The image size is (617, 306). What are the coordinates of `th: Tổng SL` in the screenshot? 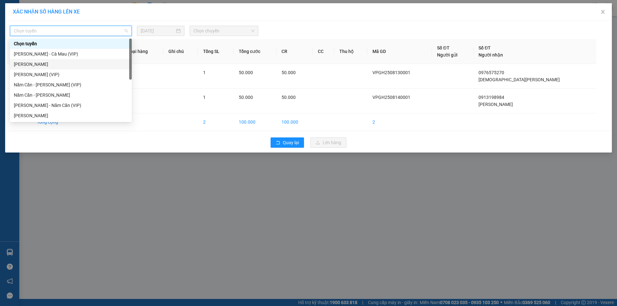 It's located at (216, 51).